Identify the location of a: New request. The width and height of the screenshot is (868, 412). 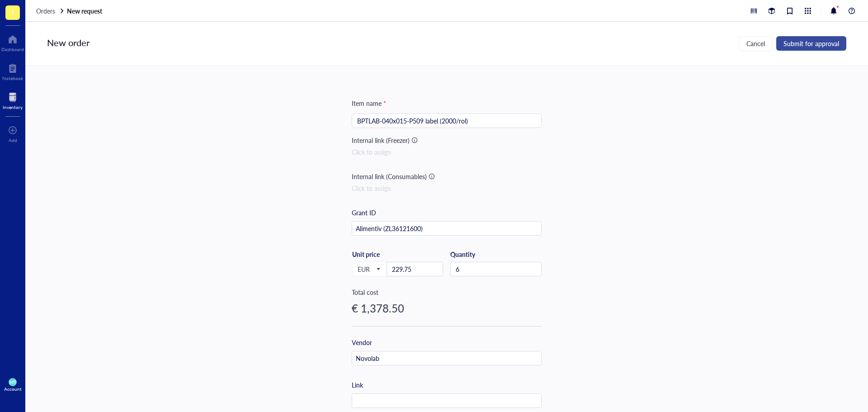
(85, 11).